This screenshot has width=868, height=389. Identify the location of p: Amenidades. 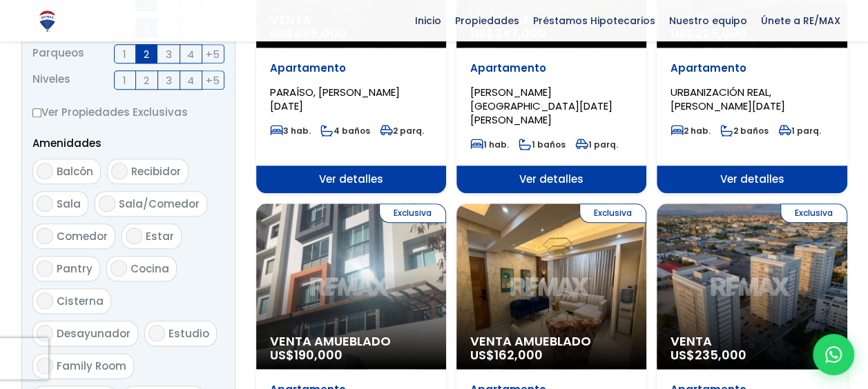
(129, 143).